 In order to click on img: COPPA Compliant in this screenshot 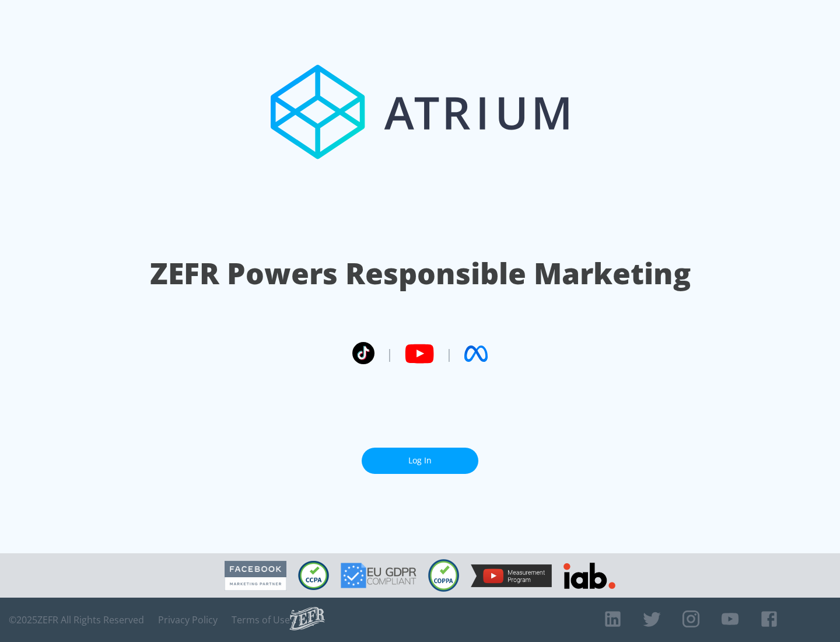, I will do `click(444, 575)`.